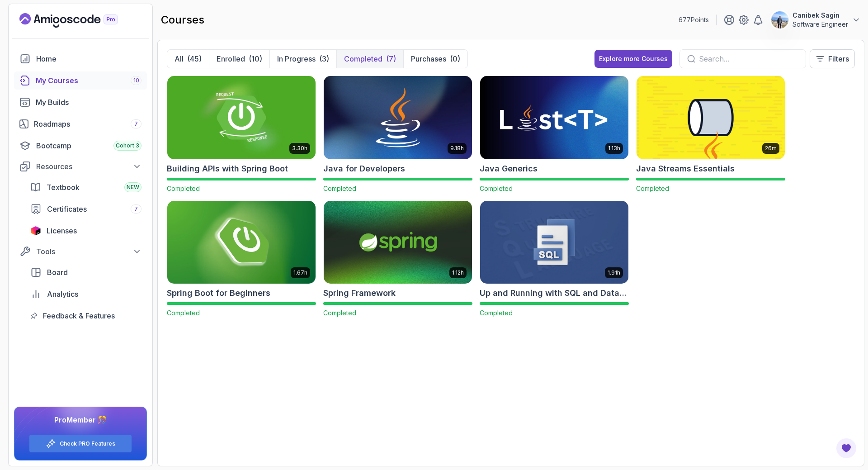 This screenshot has width=868, height=470. Describe the element at coordinates (398, 135) in the screenshot. I see `a: Java for Developers card9.18hJava for DevelopersCompleted` at that location.